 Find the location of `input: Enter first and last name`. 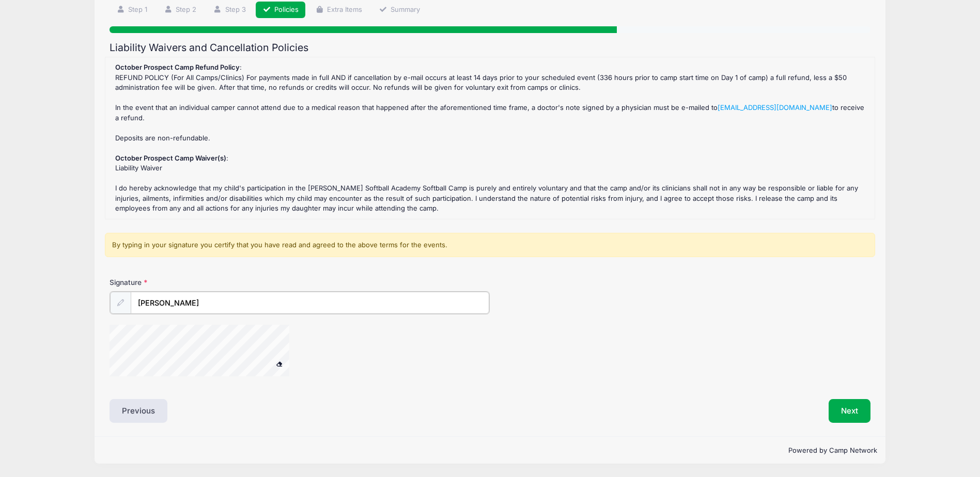

input: Enter first and last name is located at coordinates (310, 302).